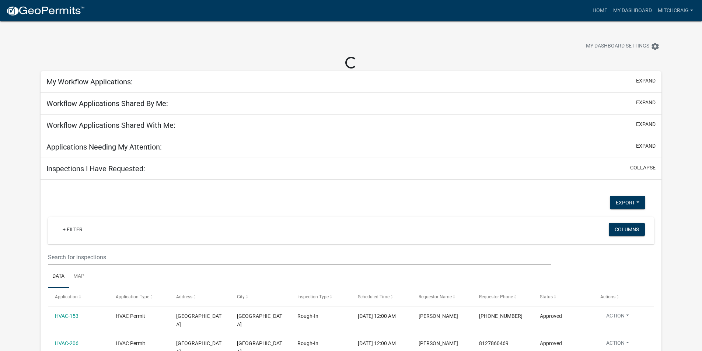 This screenshot has width=702, height=351. What do you see at coordinates (111, 125) in the screenshot?
I see `h5: Workflow Applications Shared With Me:` at bounding box center [111, 125].